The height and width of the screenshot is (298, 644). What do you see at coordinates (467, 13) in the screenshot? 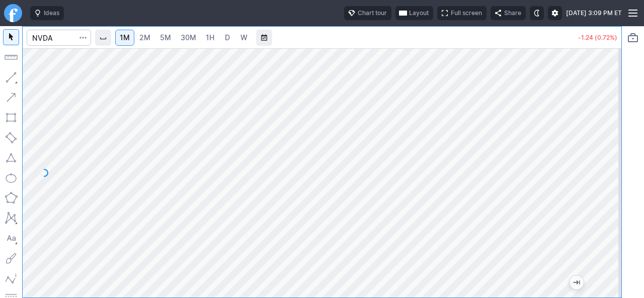
I see `span: Full screen` at bounding box center [467, 13].